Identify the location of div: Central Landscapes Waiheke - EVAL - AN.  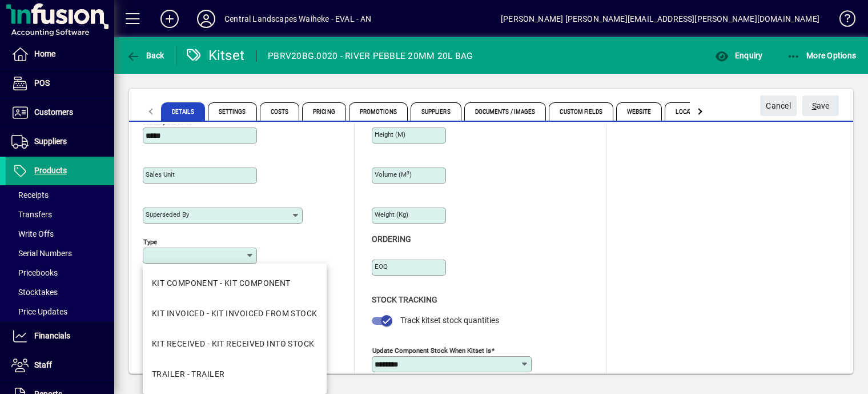
(298, 19).